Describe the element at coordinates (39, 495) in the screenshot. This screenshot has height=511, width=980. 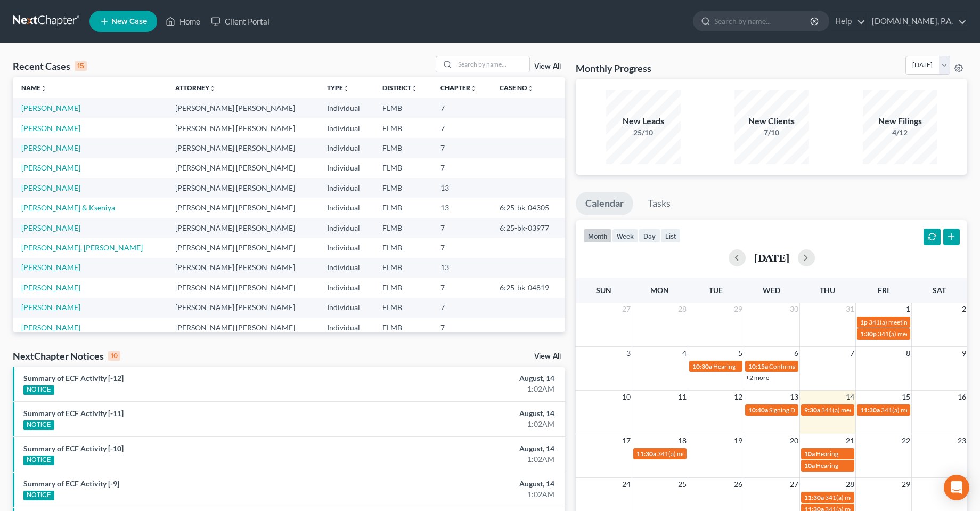
I see `div: NOTICE` at that location.